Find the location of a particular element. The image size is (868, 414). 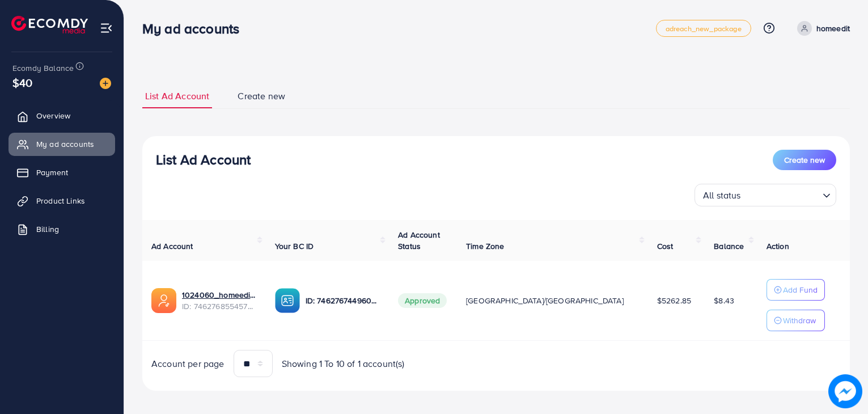

img: logo is located at coordinates (49, 25).